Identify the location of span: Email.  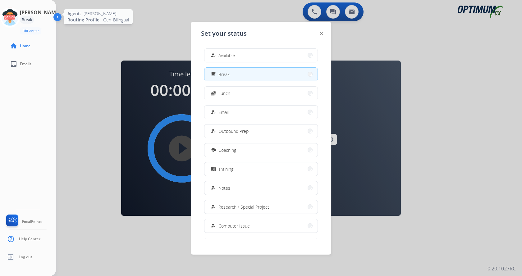
(223, 112).